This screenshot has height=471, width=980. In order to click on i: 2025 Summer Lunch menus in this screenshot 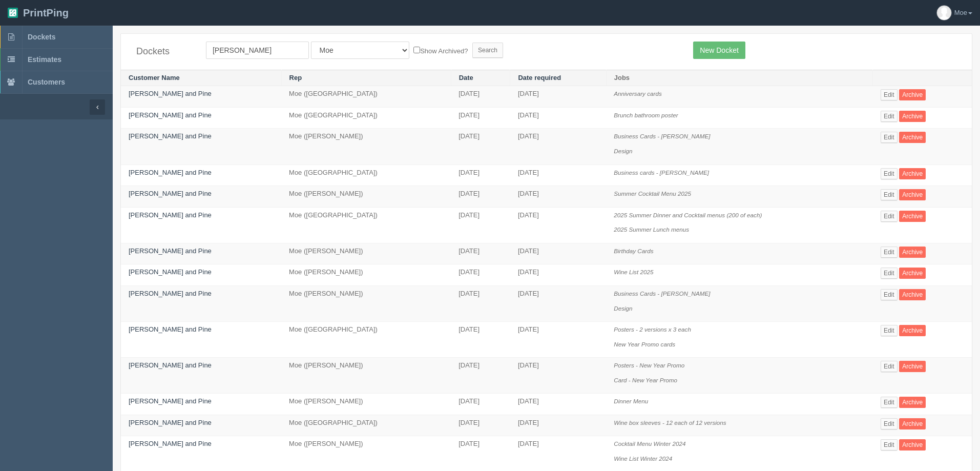, I will do `click(651, 229)`.